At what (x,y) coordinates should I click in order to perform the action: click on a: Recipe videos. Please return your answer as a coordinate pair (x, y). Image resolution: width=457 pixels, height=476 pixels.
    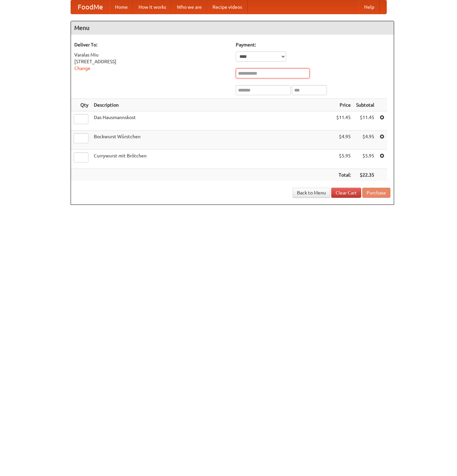
    Looking at the image, I should click on (227, 7).